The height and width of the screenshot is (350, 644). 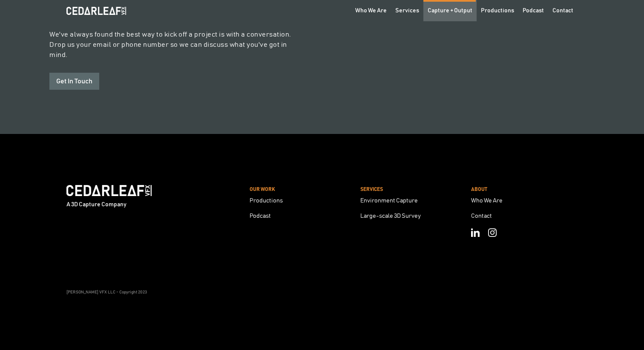 I want to click on div: Capture + Output, so click(x=450, y=11).